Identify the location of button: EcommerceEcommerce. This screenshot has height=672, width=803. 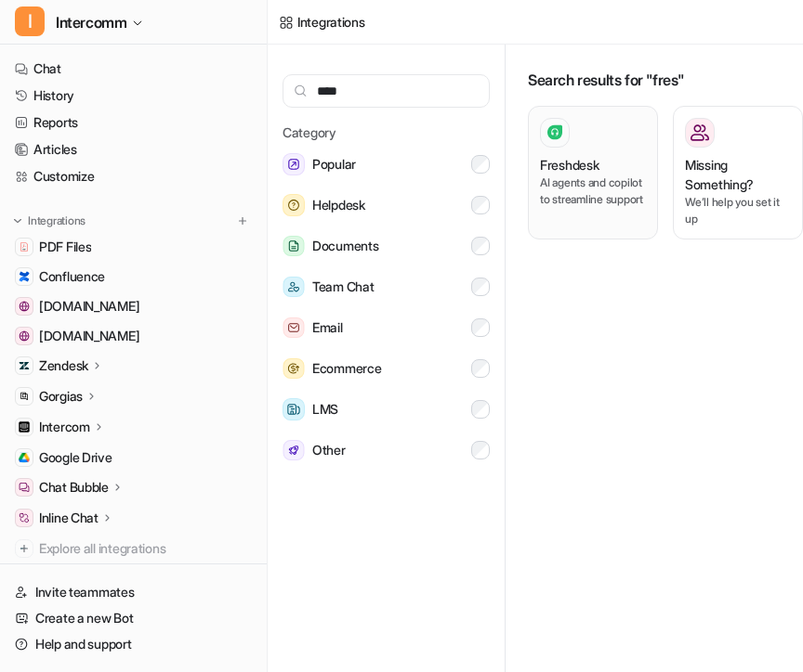
(386, 369).